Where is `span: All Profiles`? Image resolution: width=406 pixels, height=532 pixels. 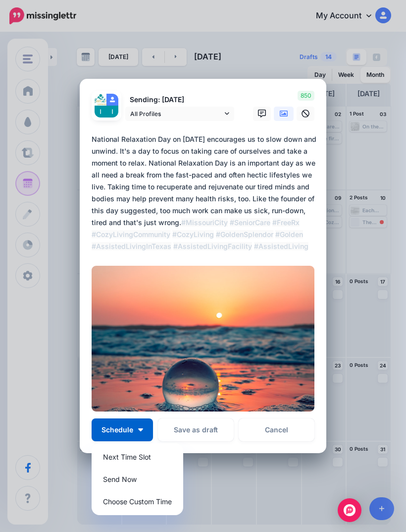
span: All Profiles is located at coordinates (176, 113).